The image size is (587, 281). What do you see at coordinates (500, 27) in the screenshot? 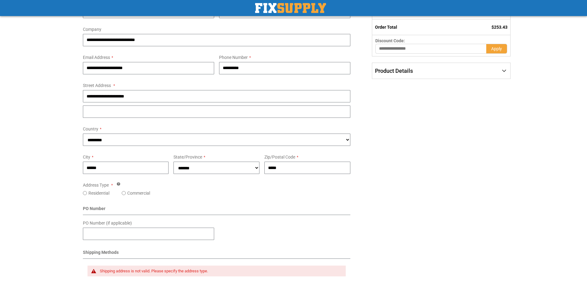
I see `span: $253.43` at bounding box center [500, 27].